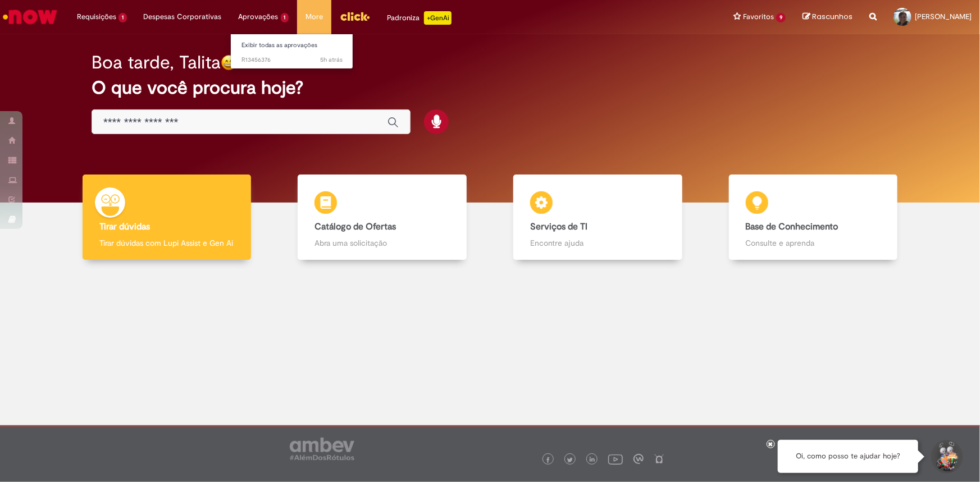 The image size is (980, 482). What do you see at coordinates (592, 460) in the screenshot?
I see `img: logo_footer_linkedin.png` at bounding box center [592, 460].